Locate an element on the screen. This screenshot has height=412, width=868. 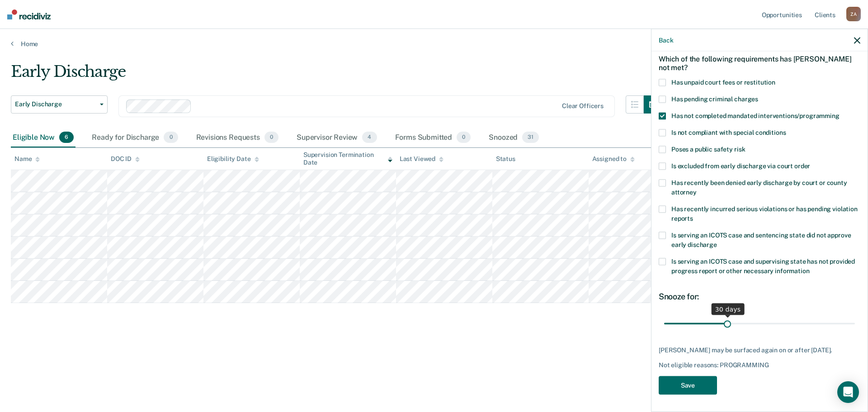
div: Snooze for: is located at coordinates (760, 296).